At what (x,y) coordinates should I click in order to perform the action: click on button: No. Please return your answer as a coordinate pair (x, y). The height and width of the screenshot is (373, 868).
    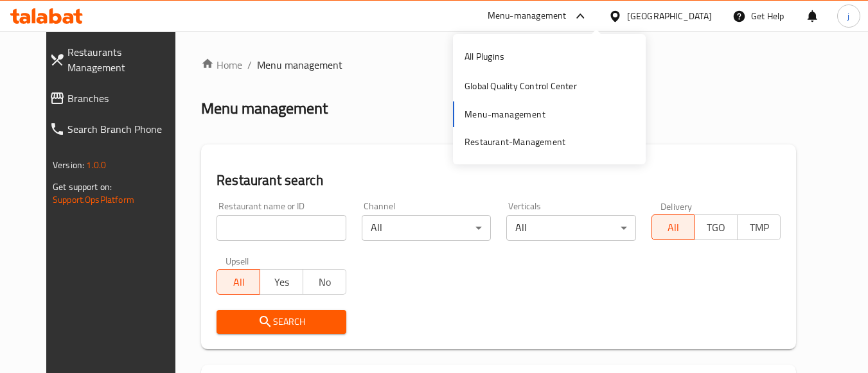
    Looking at the image, I should click on (324, 282).